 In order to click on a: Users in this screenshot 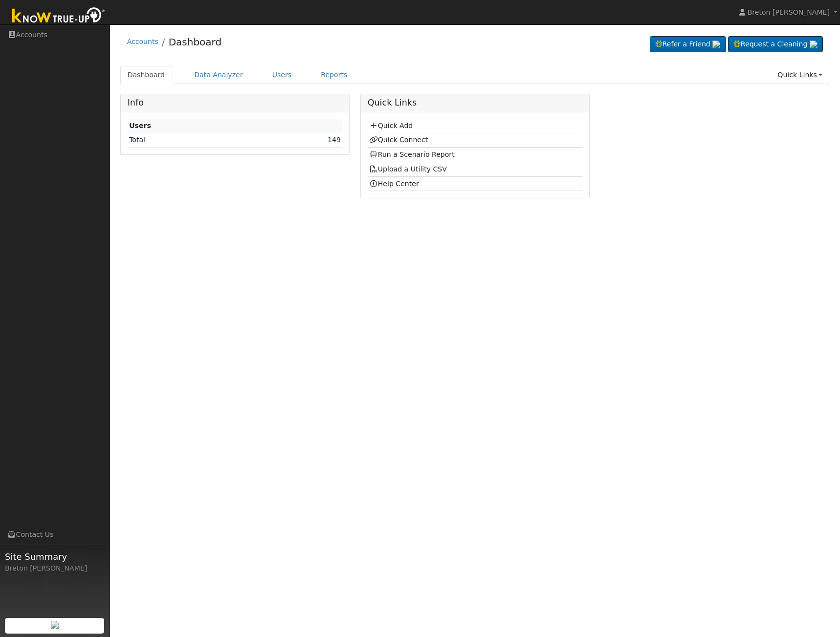, I will do `click(282, 75)`.